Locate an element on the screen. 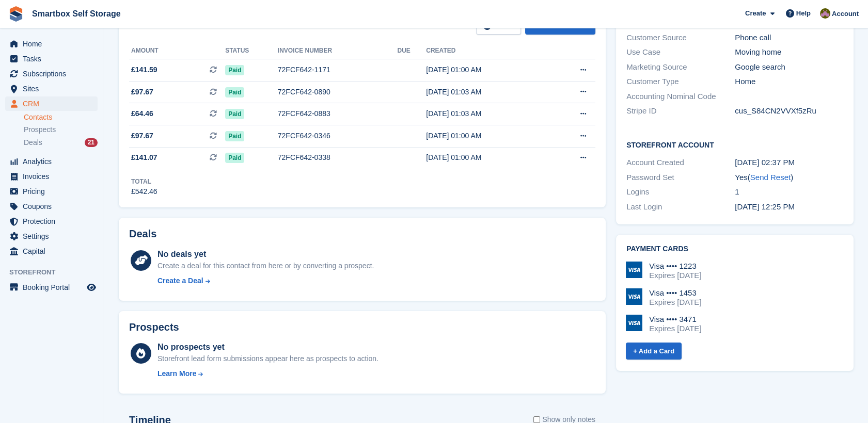 This screenshot has width=868, height=423. span: Analytics is located at coordinates (53, 162).